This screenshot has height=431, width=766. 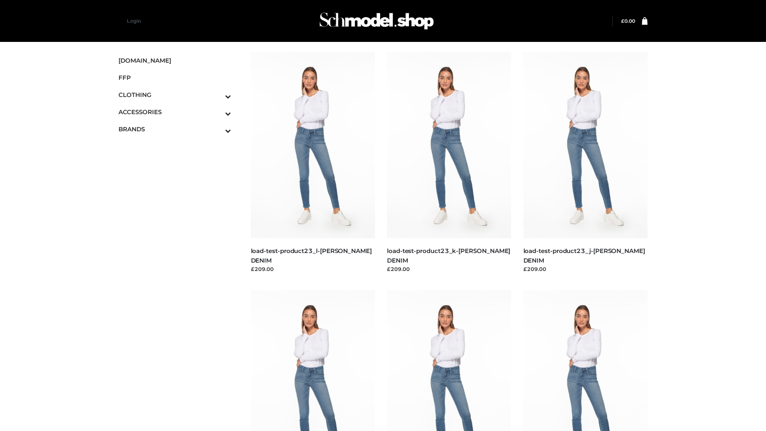 I want to click on span: CLOTHING, so click(x=175, y=95).